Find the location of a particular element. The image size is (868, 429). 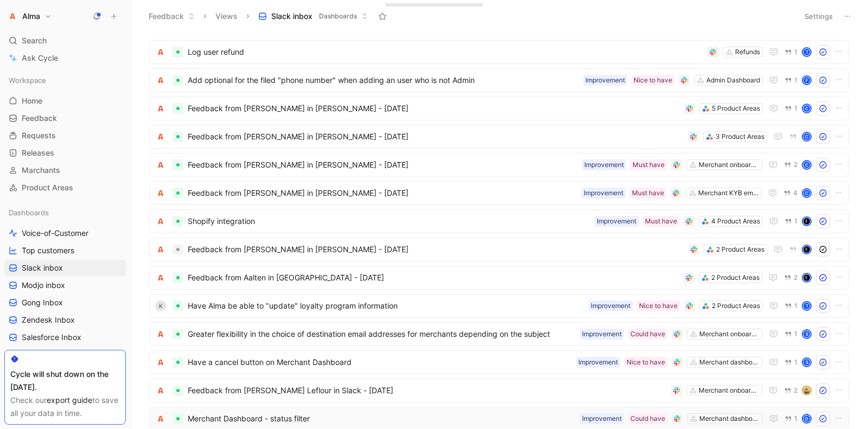

span: Slack inbox is located at coordinates (42, 268).